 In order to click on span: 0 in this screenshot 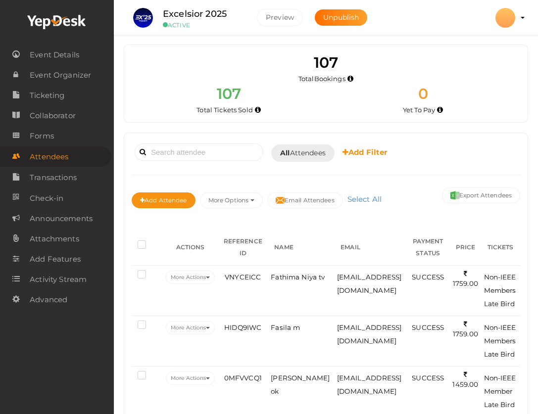, I will do `click(423, 94)`.